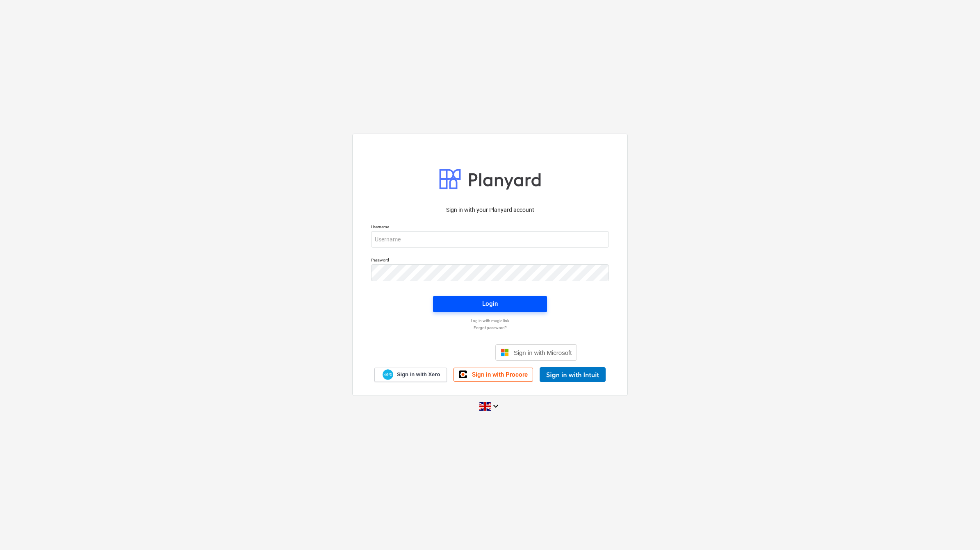 Image resolution: width=980 pixels, height=550 pixels. What do you see at coordinates (494, 374) in the screenshot?
I see `a: Sign in with Procore` at bounding box center [494, 374].